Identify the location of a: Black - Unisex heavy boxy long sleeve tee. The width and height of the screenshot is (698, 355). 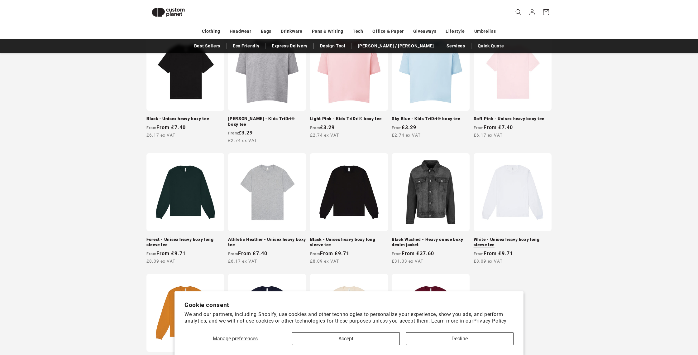
(349, 242).